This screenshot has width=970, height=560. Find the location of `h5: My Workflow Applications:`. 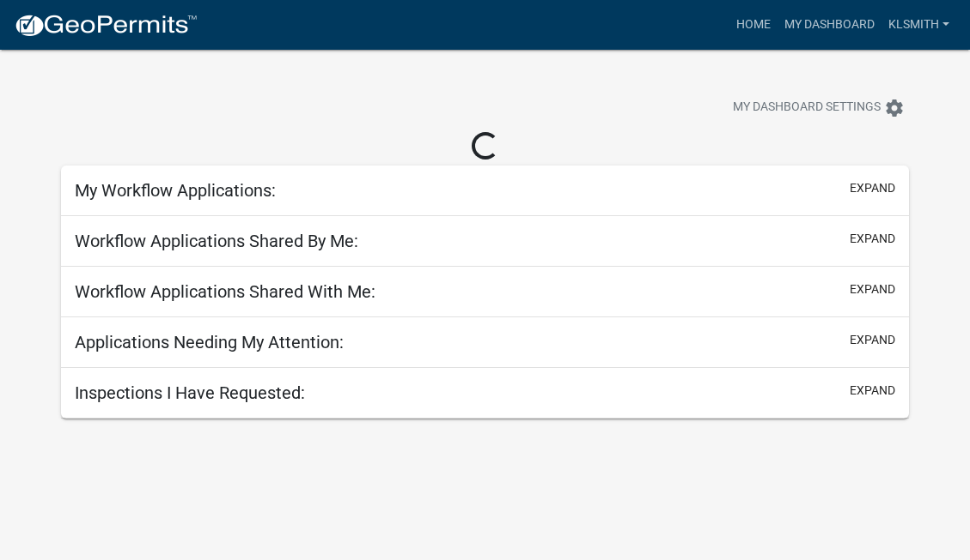

h5: My Workflow Applications: is located at coordinates (175, 190).